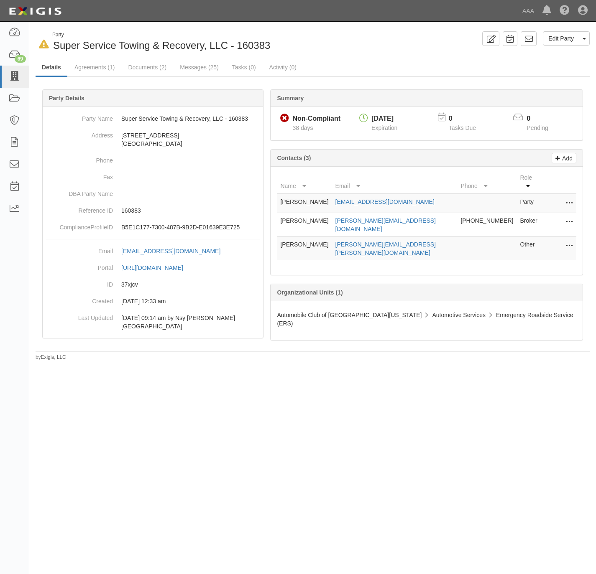 Image resolution: width=596 pixels, height=574 pixels. Describe the element at coordinates (284, 118) in the screenshot. I see `i: Non-Compliant` at that location.